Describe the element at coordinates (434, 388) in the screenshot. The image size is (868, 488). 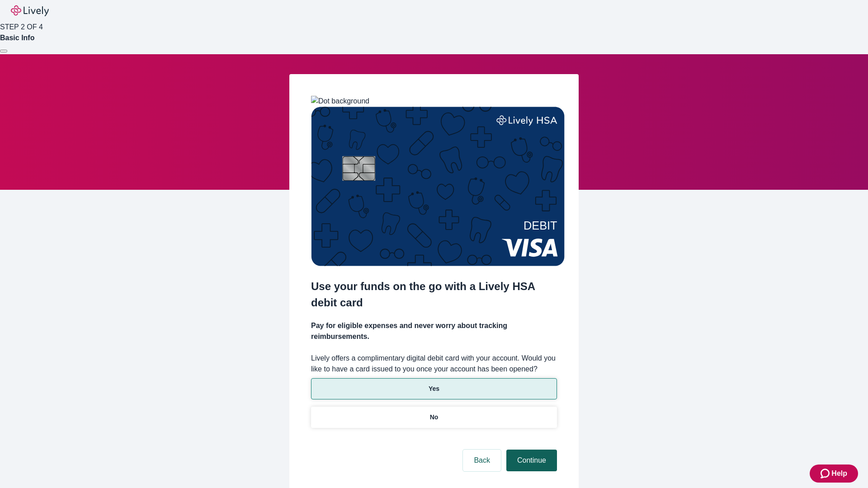
I see `button: Yes` at that location.